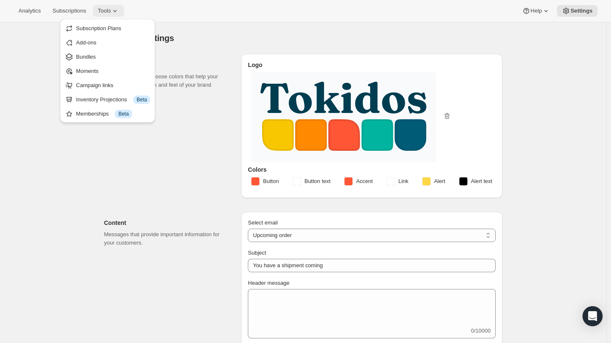 Image resolution: width=611 pixels, height=343 pixels. I want to click on span: Tools, so click(104, 11).